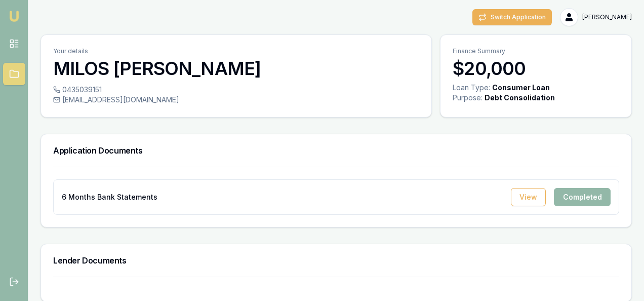 This screenshot has width=644, height=301. What do you see at coordinates (14, 16) in the screenshot?
I see `img: emu-icon-u.png` at bounding box center [14, 16].